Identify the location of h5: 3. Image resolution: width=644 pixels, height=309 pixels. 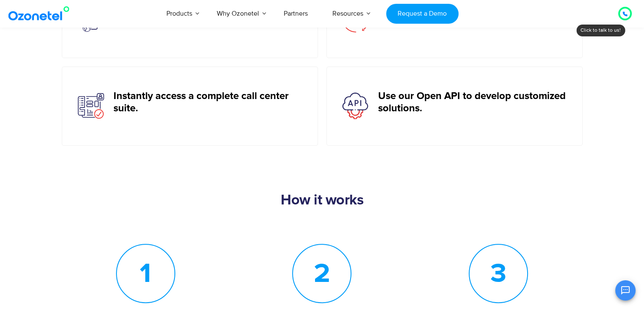
(498, 273).